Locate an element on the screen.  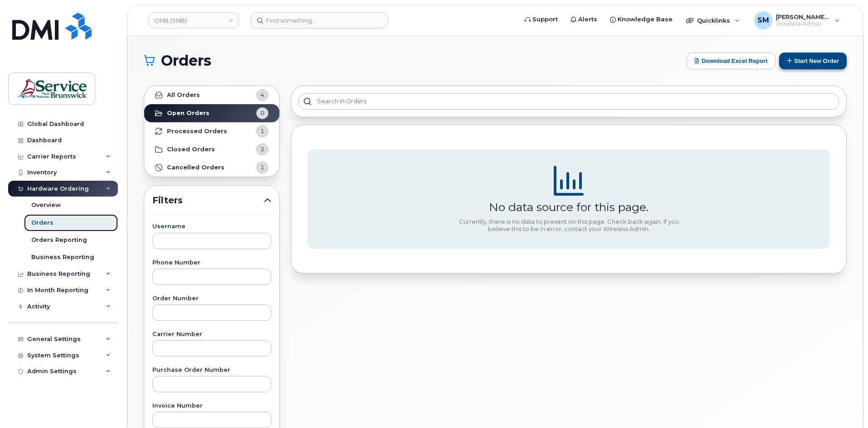
label: Username is located at coordinates (212, 227).